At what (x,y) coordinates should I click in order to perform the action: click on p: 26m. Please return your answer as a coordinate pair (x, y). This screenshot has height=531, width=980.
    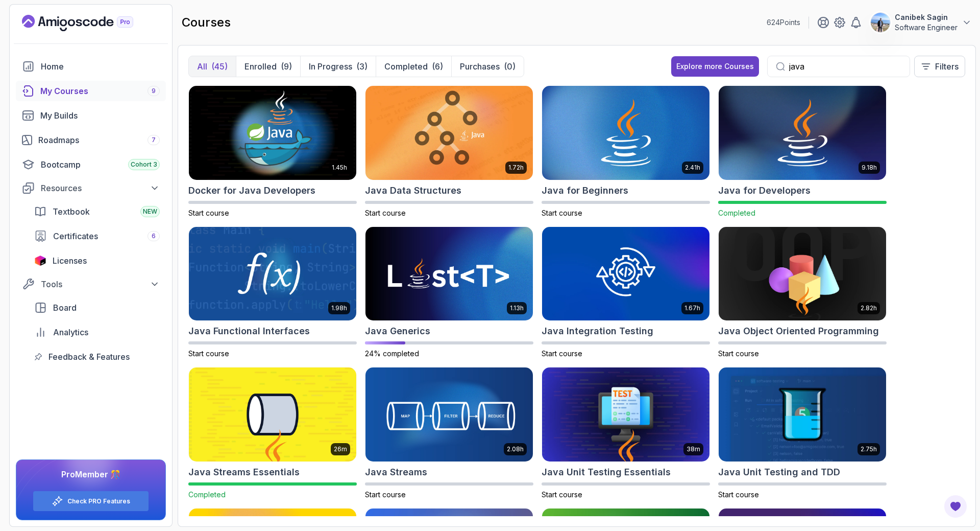
    Looking at the image, I should click on (340, 449).